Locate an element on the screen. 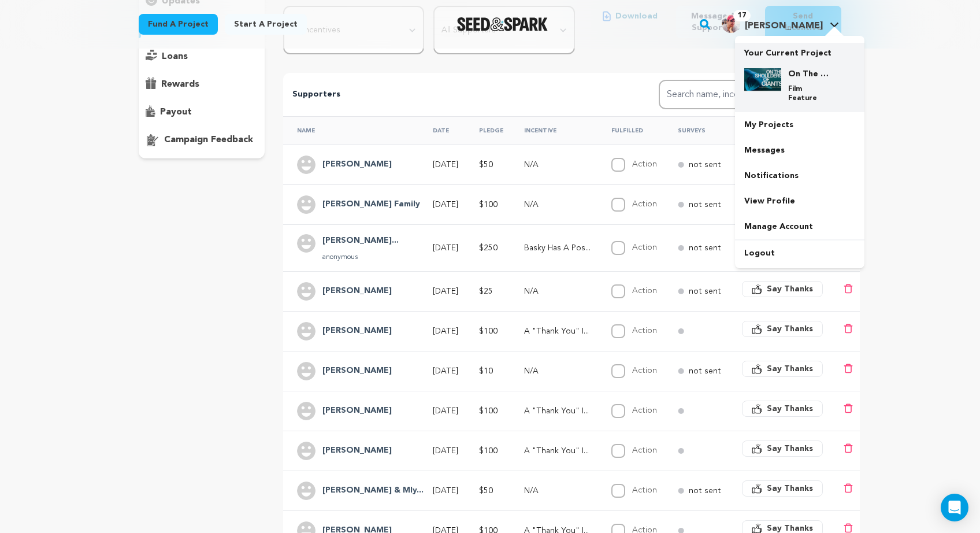 This screenshot has width=980, height=533. a: View Profile is located at coordinates (800, 201).